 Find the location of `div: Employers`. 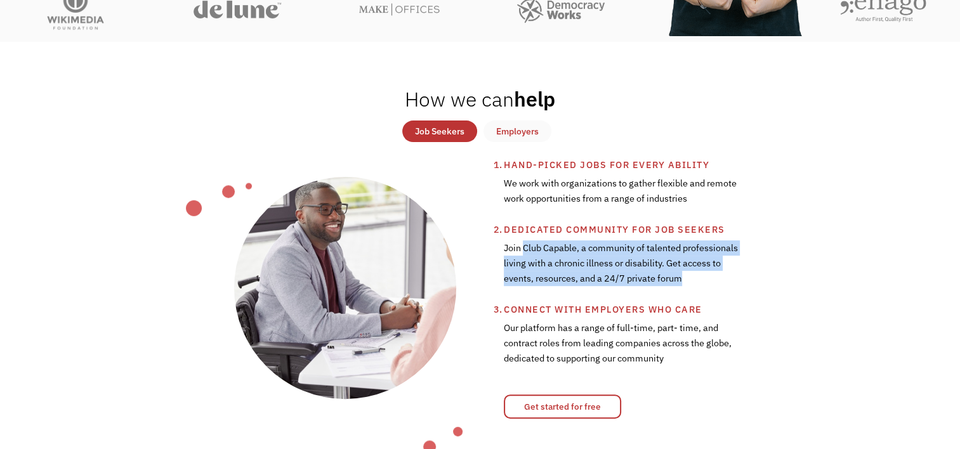

div: Employers is located at coordinates (517, 131).